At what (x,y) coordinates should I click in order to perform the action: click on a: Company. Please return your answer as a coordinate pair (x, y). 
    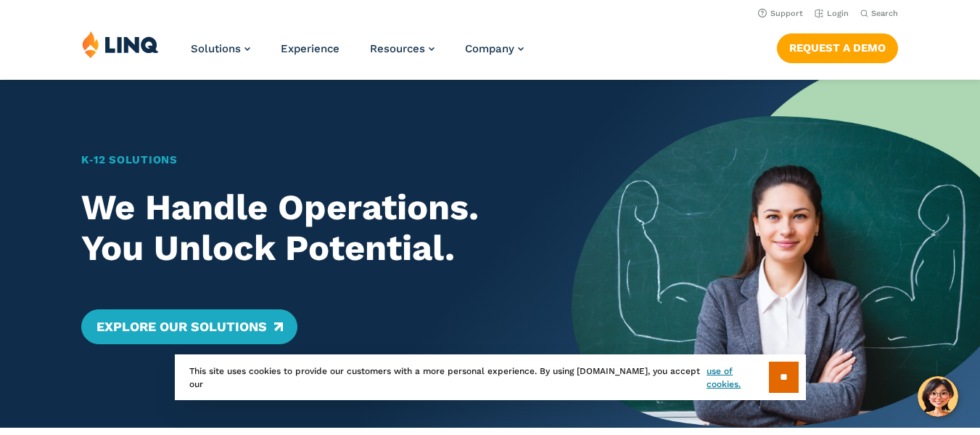
    Looking at the image, I should click on (493, 49).